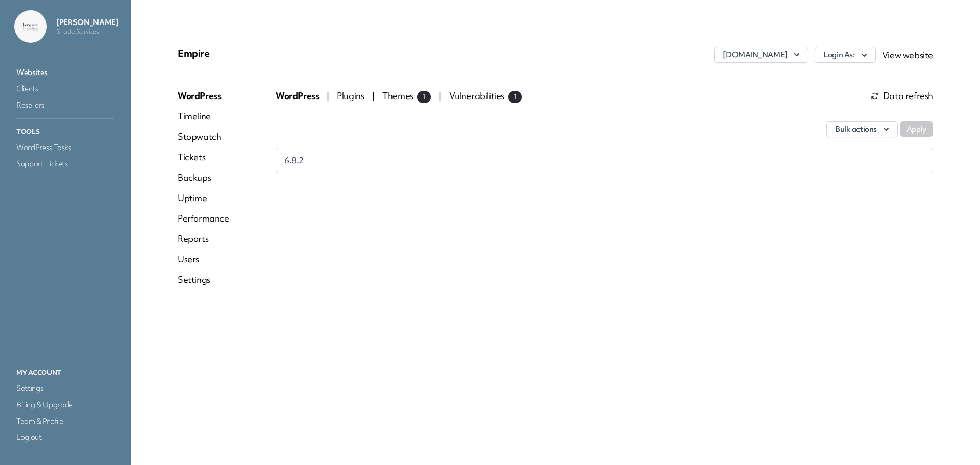 This screenshot has width=980, height=465. Describe the element at coordinates (203, 178) in the screenshot. I see `a: Backups` at that location.